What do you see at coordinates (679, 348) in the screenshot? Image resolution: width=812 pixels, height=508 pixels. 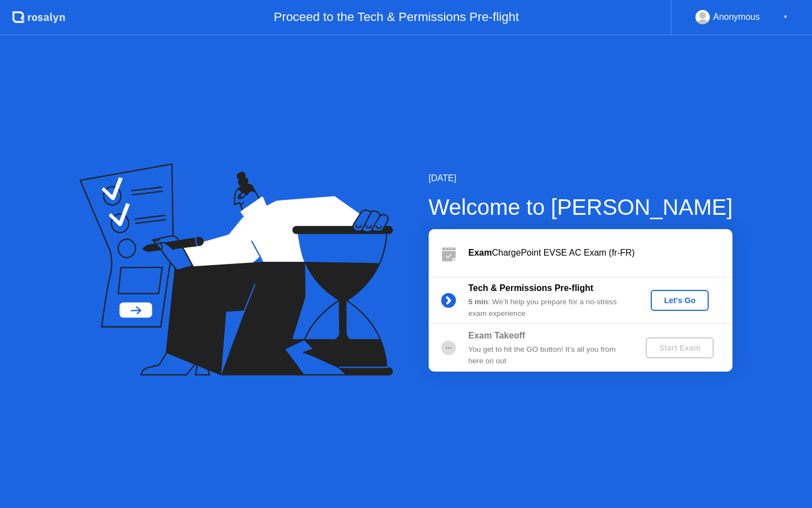 I see `div: Start Exam` at bounding box center [679, 348].